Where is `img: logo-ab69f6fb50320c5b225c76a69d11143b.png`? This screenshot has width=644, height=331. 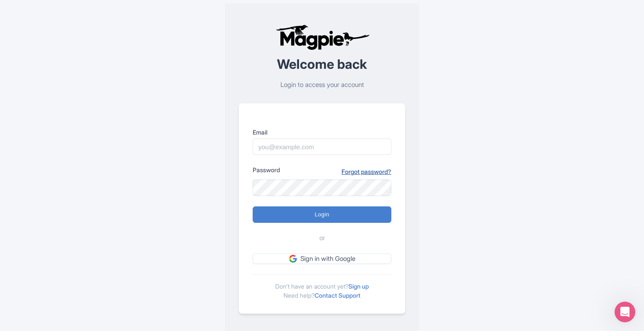
img: logo-ab69f6fb50320c5b225c76a69d11143b.png is located at coordinates (322, 37).